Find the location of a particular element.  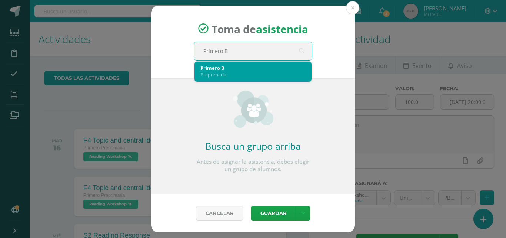

span: Toma de is located at coordinates (260, 29).